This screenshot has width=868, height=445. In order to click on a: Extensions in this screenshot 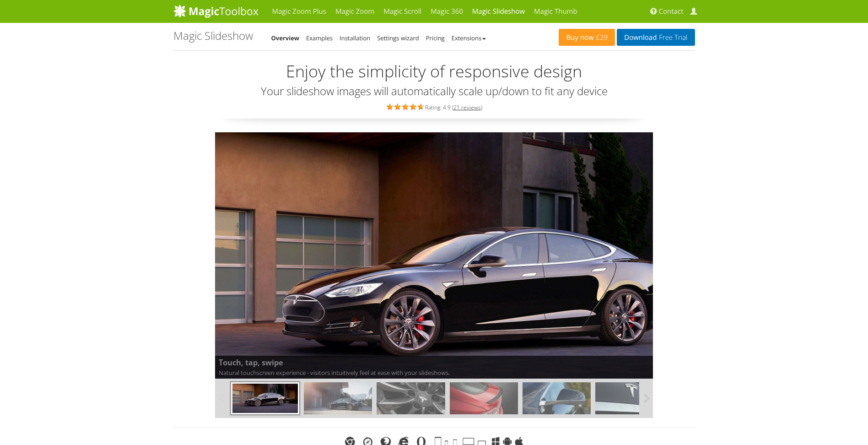, I will do `click(468, 38)`.